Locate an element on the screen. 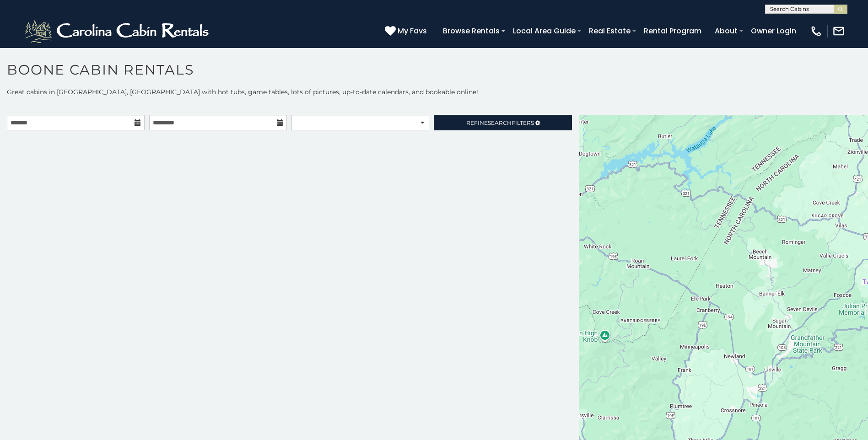 The width and height of the screenshot is (868, 440). img: mail-regular-white.png is located at coordinates (839, 31).